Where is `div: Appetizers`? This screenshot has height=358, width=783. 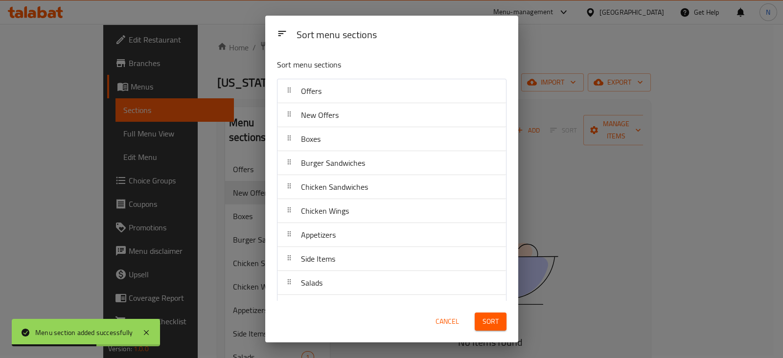 div: Appetizers is located at coordinates (392, 235).